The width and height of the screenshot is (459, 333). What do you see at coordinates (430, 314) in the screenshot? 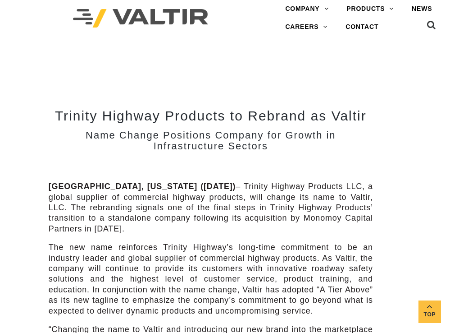
I see `span: Top` at bounding box center [430, 314].